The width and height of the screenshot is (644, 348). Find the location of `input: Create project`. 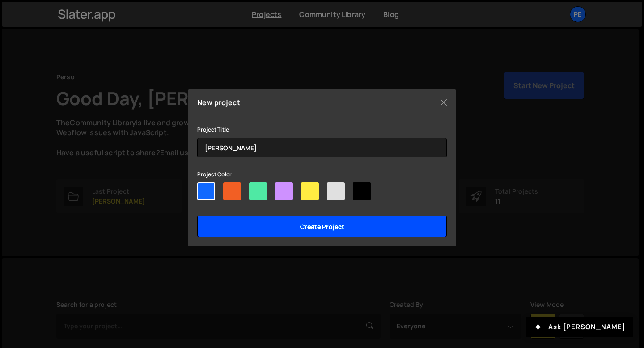

input: Create project is located at coordinates (322, 226).